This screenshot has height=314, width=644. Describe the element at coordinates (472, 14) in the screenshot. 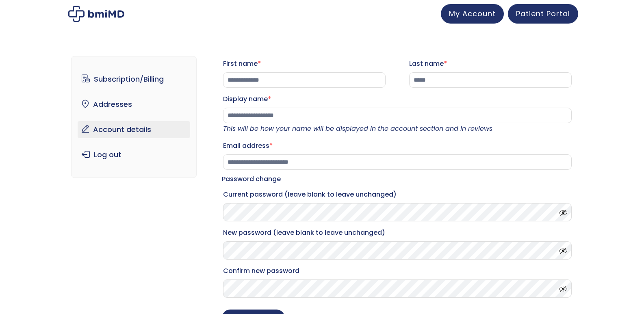

I see `a: My Account` at that location.